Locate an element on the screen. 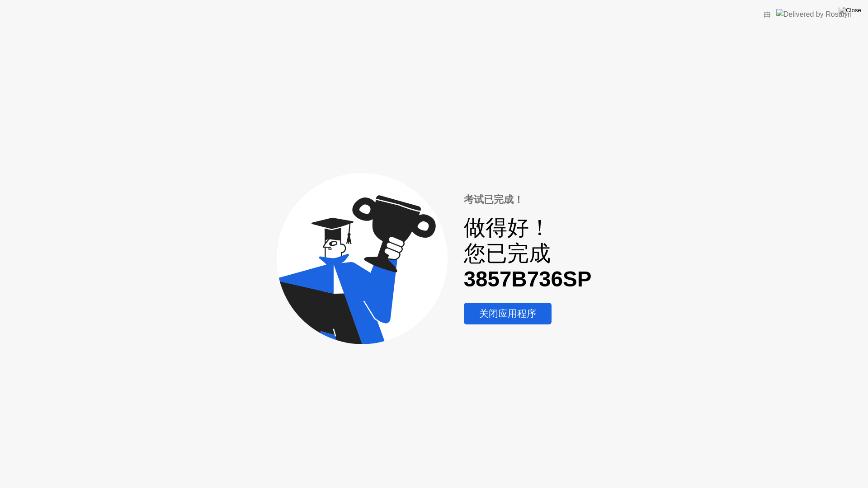 This screenshot has width=868, height=488. div: 考试已完成！ is located at coordinates (528, 200).